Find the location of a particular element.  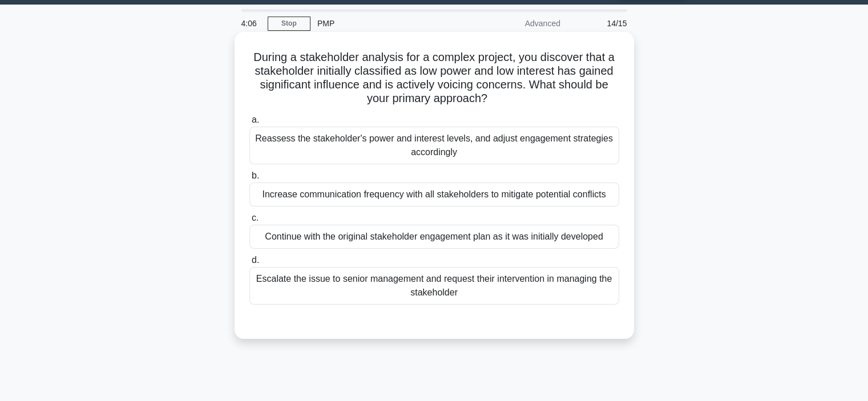

div: Advanced is located at coordinates (517, 24).